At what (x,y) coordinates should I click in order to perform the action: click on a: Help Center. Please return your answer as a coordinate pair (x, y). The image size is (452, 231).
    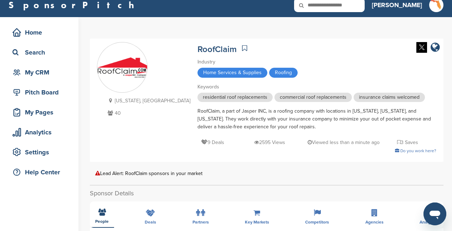
    Looking at the image, I should click on (39, 172).